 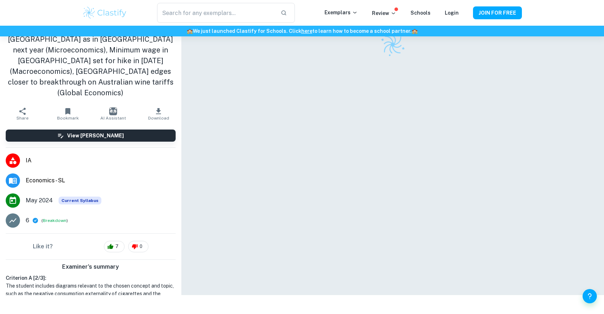 What do you see at coordinates (27, 220) in the screenshot?
I see `p: 6` at bounding box center [27, 220].